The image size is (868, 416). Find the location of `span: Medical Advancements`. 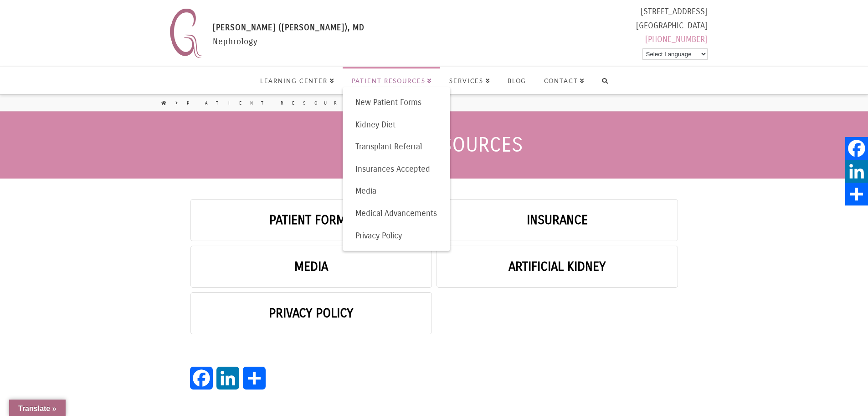

span: Medical Advancements is located at coordinates (397, 213).